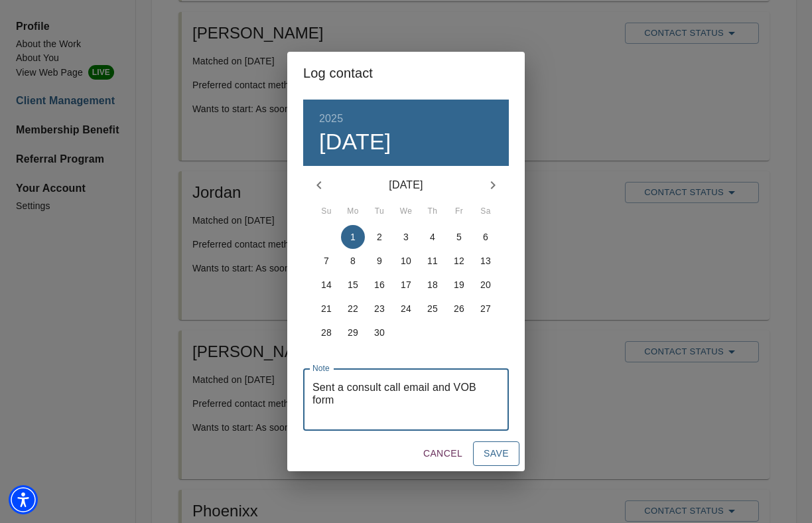 Image resolution: width=812 pixels, height=523 pixels. What do you see at coordinates (433, 211) in the screenshot?
I see `span: Th` at bounding box center [433, 211].